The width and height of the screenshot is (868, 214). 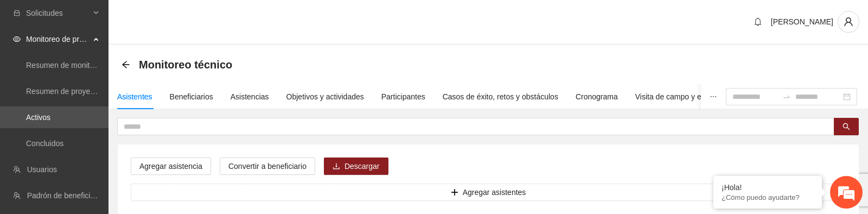 What do you see at coordinates (106, 123) in the screenshot?
I see `span: Estamos en línea.` at bounding box center [106, 123].